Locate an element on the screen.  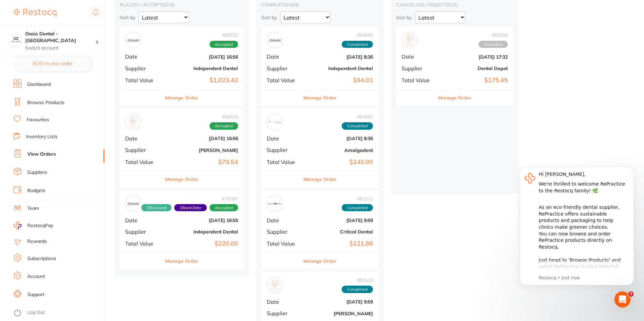
div: Message content is located at coordinates (74, 65).